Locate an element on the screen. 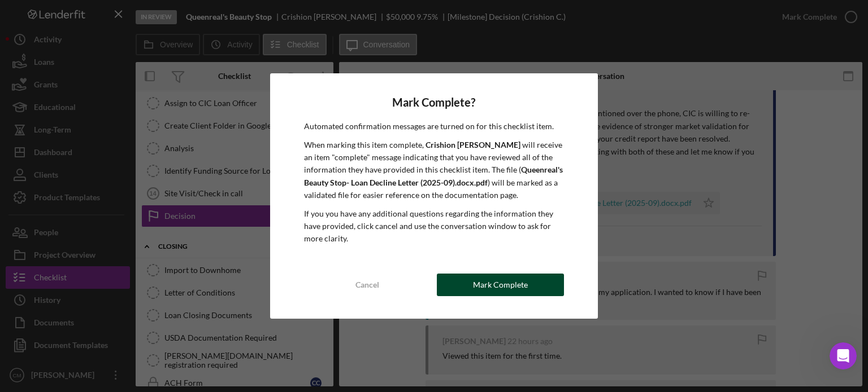  p: When marking this item complete, will receive an item "complete" message indicating that you have... is located at coordinates (434, 170).